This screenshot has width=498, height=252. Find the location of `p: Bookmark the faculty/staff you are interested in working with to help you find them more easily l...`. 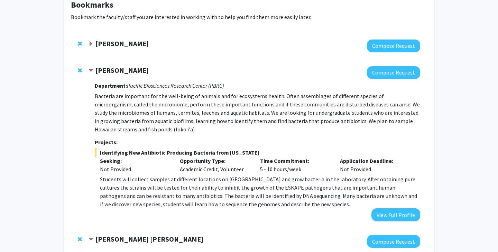

p: Bookmark the faculty/staff you are interested in working with to help you find them more easily l... is located at coordinates (249, 17).